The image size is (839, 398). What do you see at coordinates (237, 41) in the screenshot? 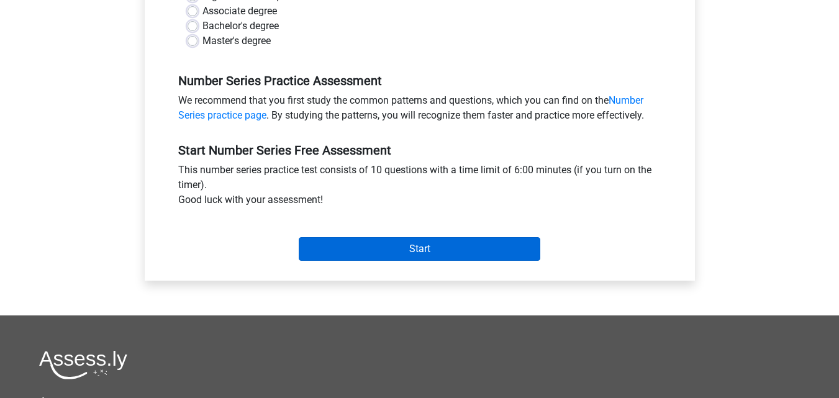
I see `label: Master's degree` at bounding box center [237, 41].